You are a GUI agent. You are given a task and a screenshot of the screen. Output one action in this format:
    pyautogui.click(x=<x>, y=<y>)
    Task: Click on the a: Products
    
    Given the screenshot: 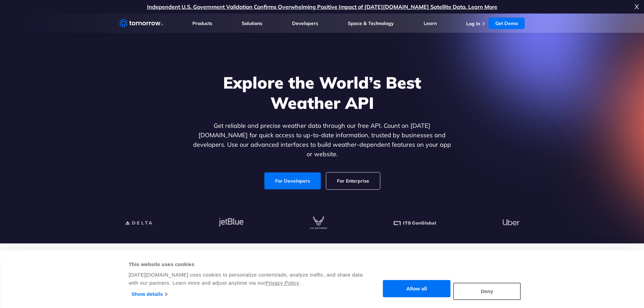 What is the action you would take?
    pyautogui.click(x=202, y=24)
    